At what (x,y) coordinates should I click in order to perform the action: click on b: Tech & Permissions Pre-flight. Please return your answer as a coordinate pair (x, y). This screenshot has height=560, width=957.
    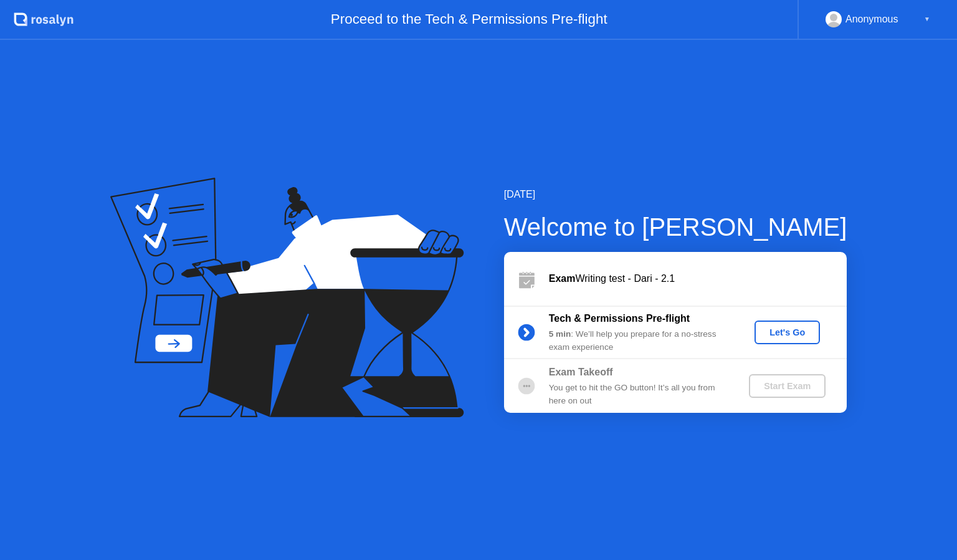
    Looking at the image, I should click on (619, 318).